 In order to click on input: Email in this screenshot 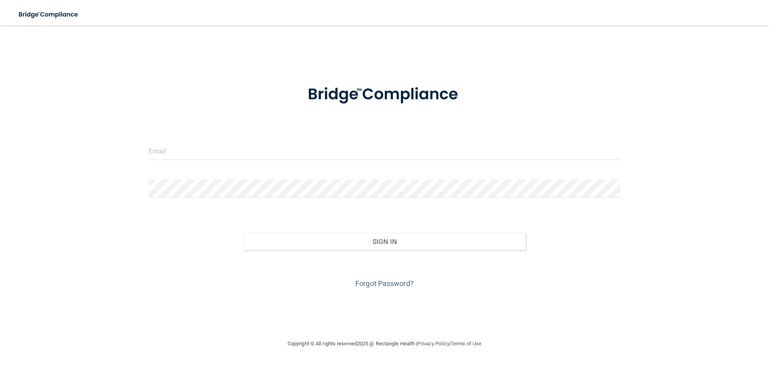, I will do `click(384, 151)`.